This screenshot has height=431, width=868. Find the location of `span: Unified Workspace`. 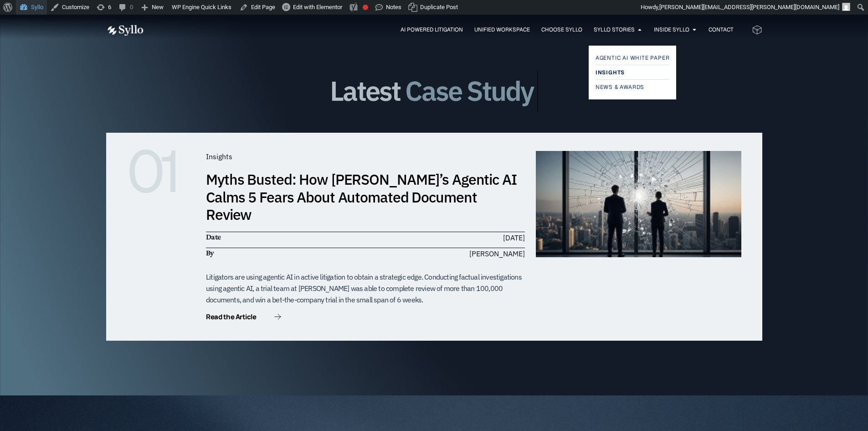

span: Unified Workspace is located at coordinates (502, 30).